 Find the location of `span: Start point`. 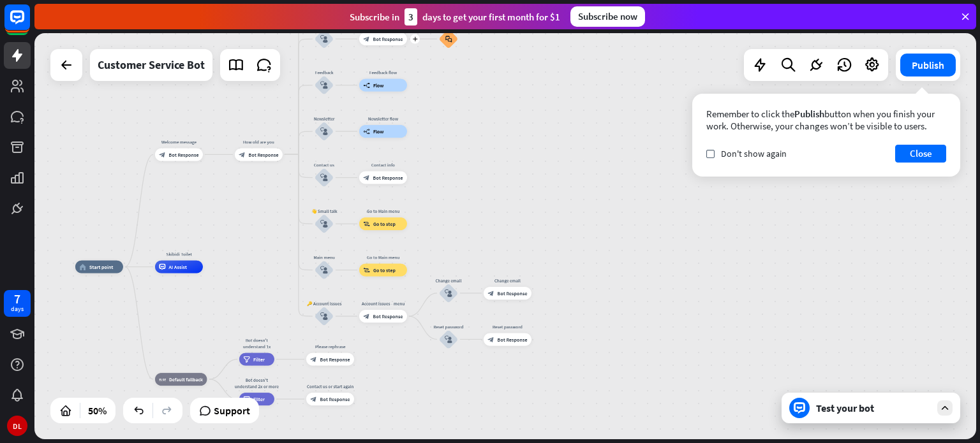

span: Start point is located at coordinates (102, 267).